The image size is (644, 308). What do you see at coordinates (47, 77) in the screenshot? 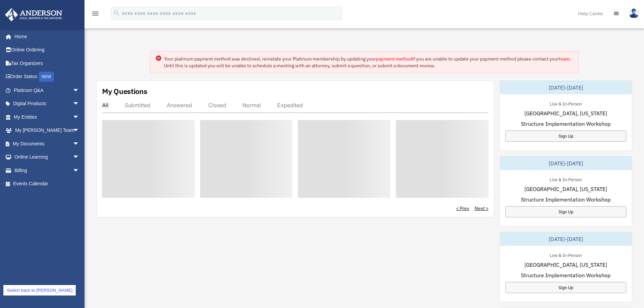
I see `a: Order StatusNEW` at bounding box center [47, 77].